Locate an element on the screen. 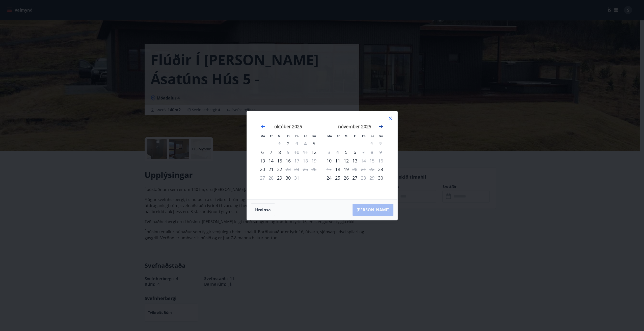 Image resolution: width=644 pixels, height=331 pixels. td: Not available. laugardagur, 8. nóvember 2025 is located at coordinates (372, 152).